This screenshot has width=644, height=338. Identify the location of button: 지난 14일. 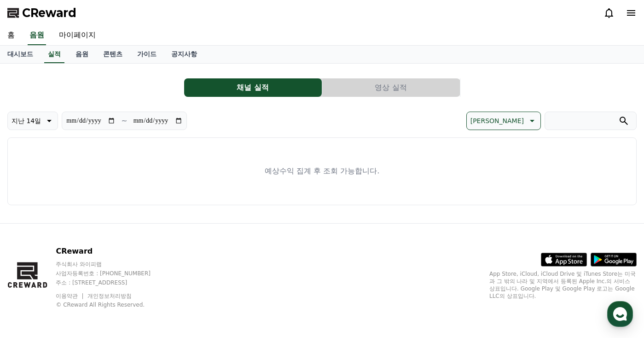
(33, 121).